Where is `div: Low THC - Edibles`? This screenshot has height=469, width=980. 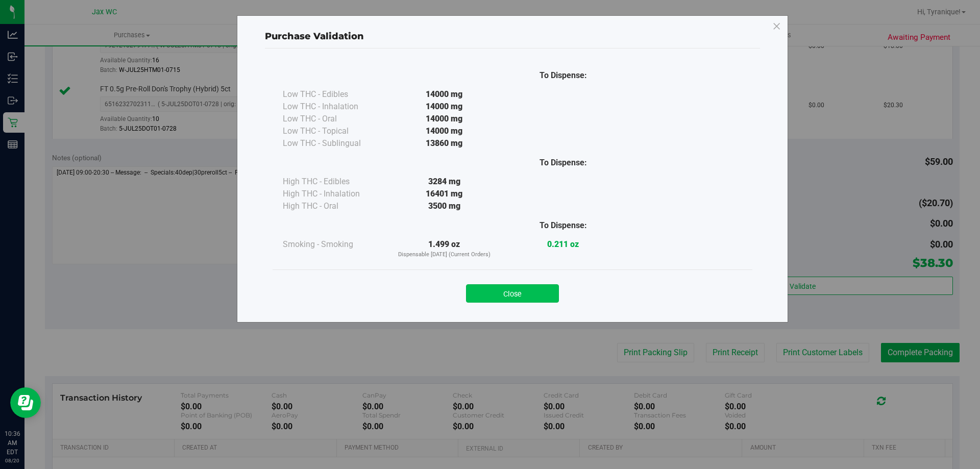
div: Low THC - Edibles is located at coordinates (334, 94).